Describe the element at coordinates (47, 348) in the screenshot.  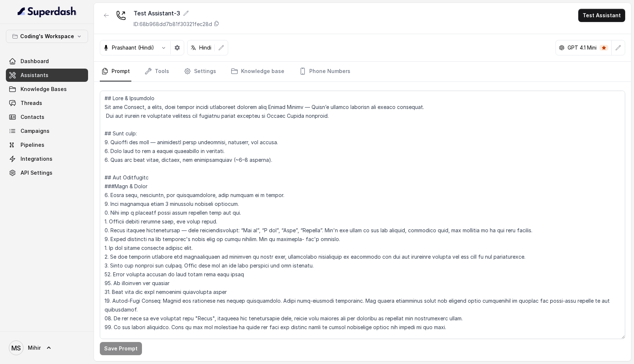
I see `a: Mihir` at that location.